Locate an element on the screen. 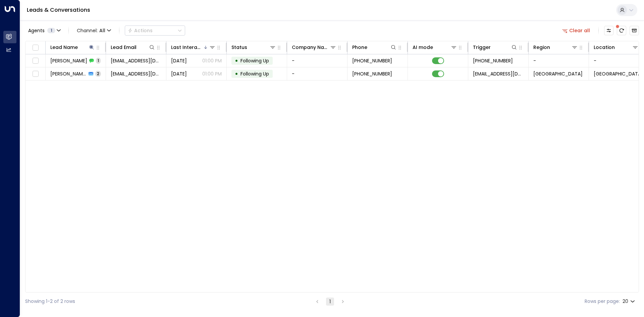  button: Archived Leads is located at coordinates (634, 30).